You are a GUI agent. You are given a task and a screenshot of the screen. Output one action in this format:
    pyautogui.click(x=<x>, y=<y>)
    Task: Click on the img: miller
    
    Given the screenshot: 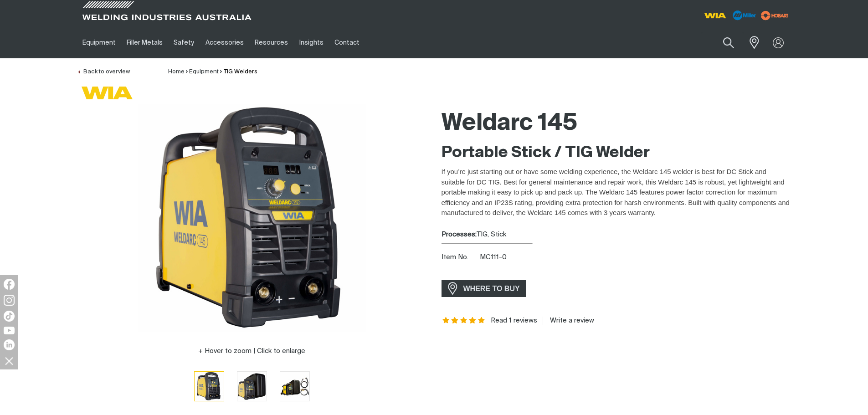 What is the action you would take?
    pyautogui.click(x=774, y=15)
    